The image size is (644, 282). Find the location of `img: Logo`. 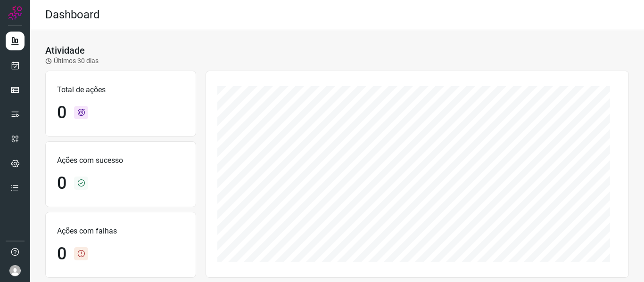

img: Logo is located at coordinates (15, 13).